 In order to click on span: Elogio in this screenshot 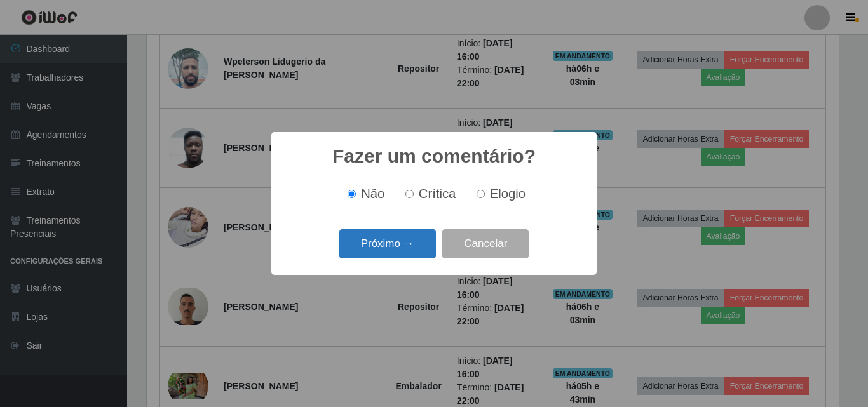, I will do `click(507, 194)`.